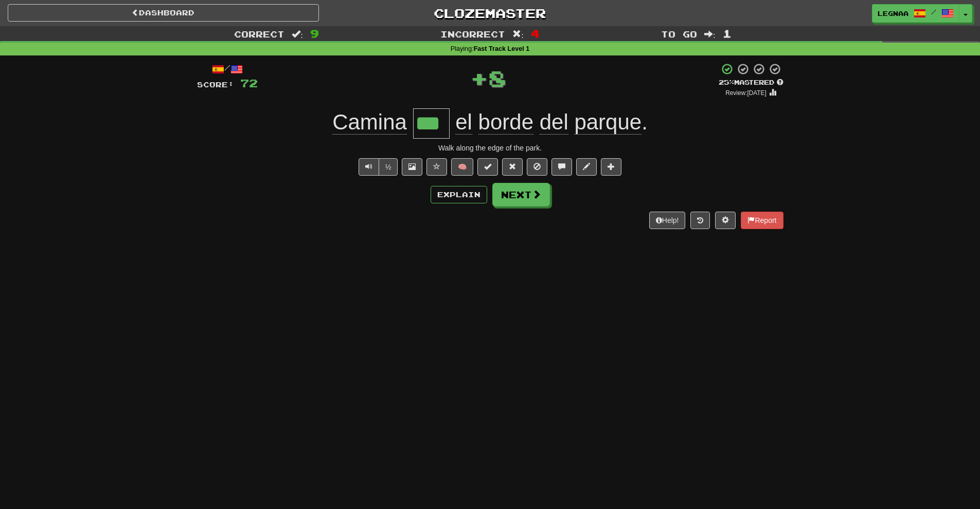 The image size is (980, 509). I want to click on span: Incorrect, so click(473, 34).